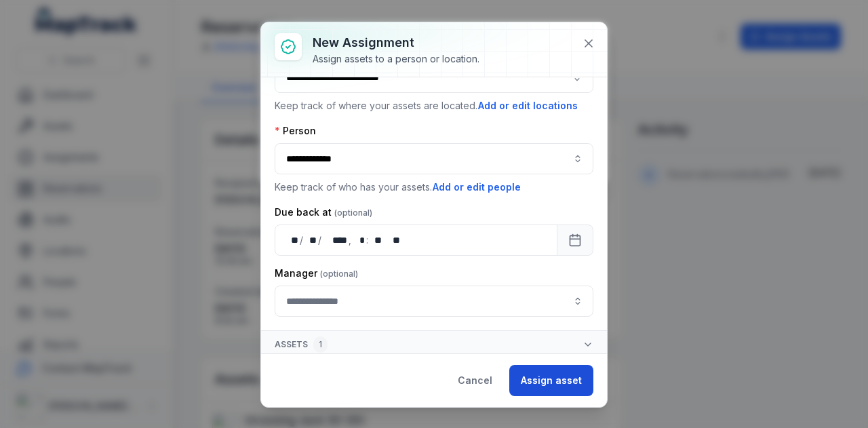 This screenshot has width=868, height=428. Describe the element at coordinates (293, 240) in the screenshot. I see `div: day,` at that location.